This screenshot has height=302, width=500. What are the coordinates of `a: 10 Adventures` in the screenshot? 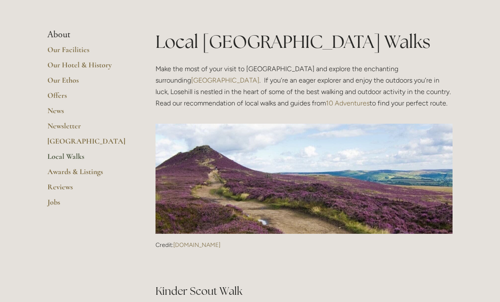 It's located at (347, 103).